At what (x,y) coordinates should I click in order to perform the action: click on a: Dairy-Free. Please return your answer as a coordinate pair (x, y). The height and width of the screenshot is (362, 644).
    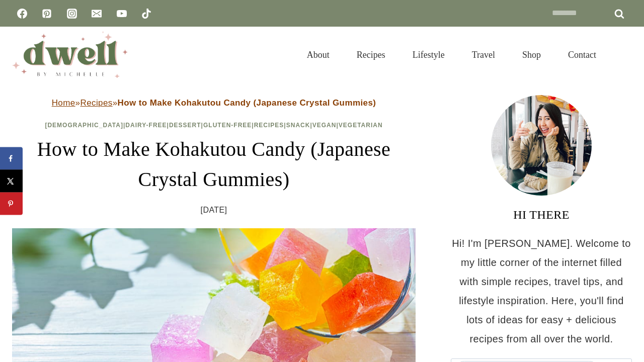
    Looking at the image, I should click on (146, 125).